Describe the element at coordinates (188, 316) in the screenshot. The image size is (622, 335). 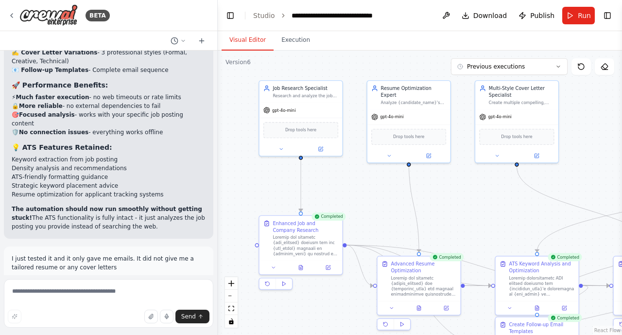
I see `span: Send` at that location.